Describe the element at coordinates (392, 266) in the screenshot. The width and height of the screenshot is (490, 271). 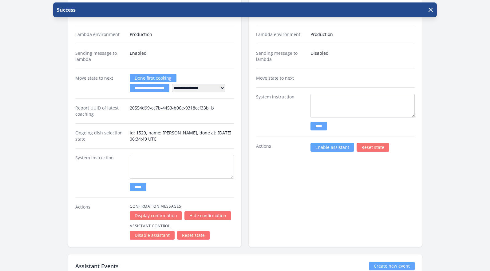
I see `a: Create new event` at that location.